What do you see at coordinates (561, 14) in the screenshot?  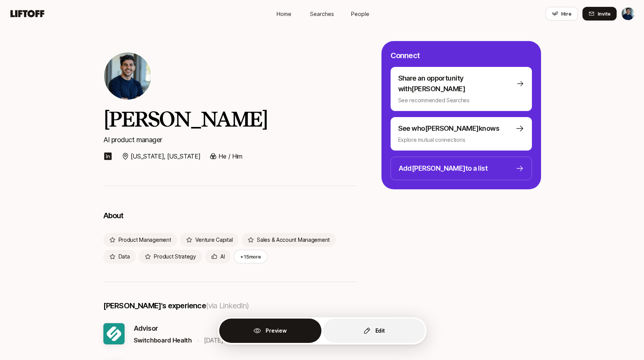 I see `button: Hire` at bounding box center [561, 14].